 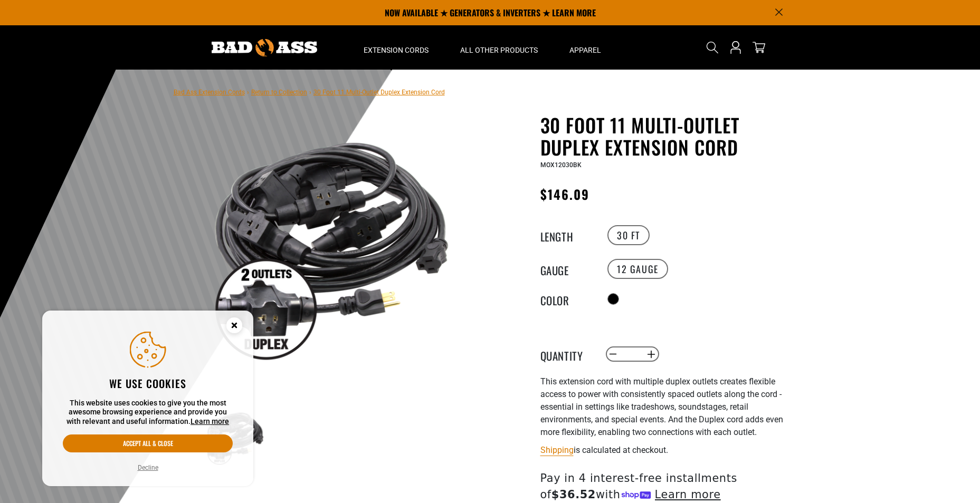 What do you see at coordinates (561, 165) in the screenshot?
I see `span: MOX12030BK` at bounding box center [561, 165].